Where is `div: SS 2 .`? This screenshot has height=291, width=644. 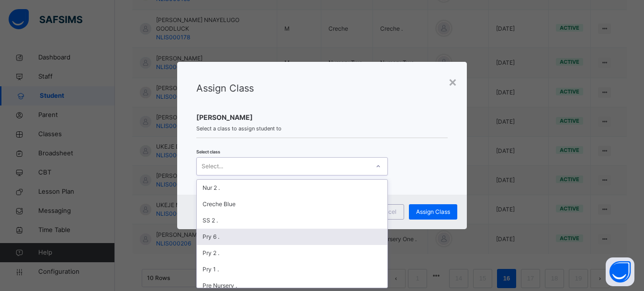
div: SS 2 . is located at coordinates (292, 220).